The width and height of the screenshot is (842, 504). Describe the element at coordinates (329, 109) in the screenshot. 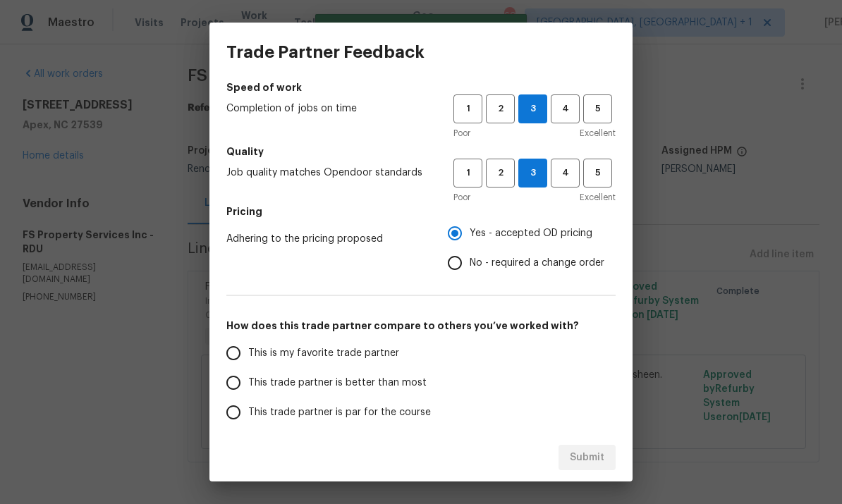

I see `span: Completion of jobs on time` at that location.